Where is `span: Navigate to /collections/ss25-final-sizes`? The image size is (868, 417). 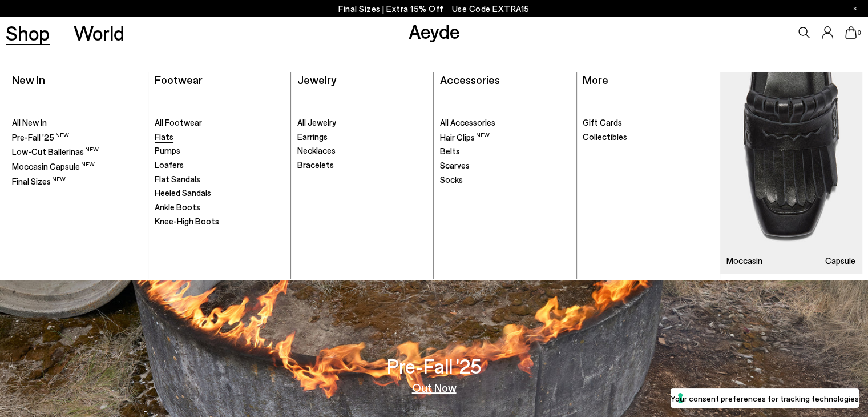
span: Navigate to /collections/ss25-final-sizes is located at coordinates (491, 8).